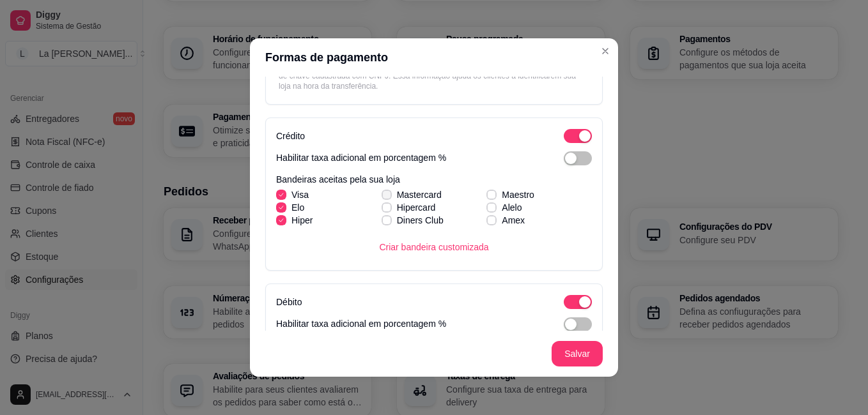  Describe the element at coordinates (605, 51) in the screenshot. I see `button: Close` at that location.